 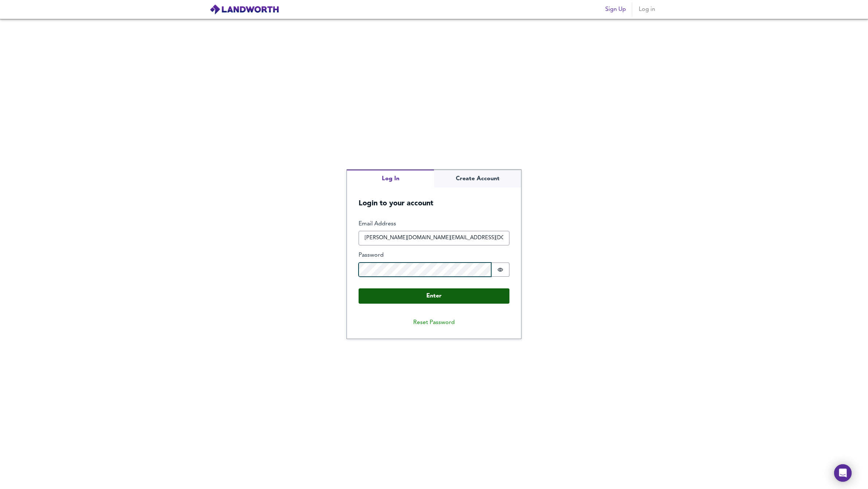 What do you see at coordinates (843, 473) in the screenshot?
I see `div: Open Intercom Messenger` at bounding box center [843, 473].